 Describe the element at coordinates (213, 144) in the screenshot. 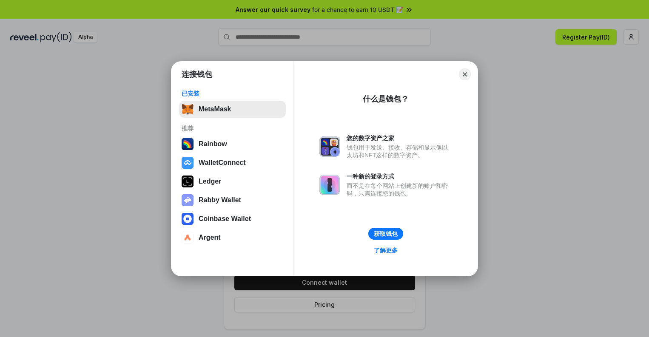

I see `div: Rainbow` at that location.